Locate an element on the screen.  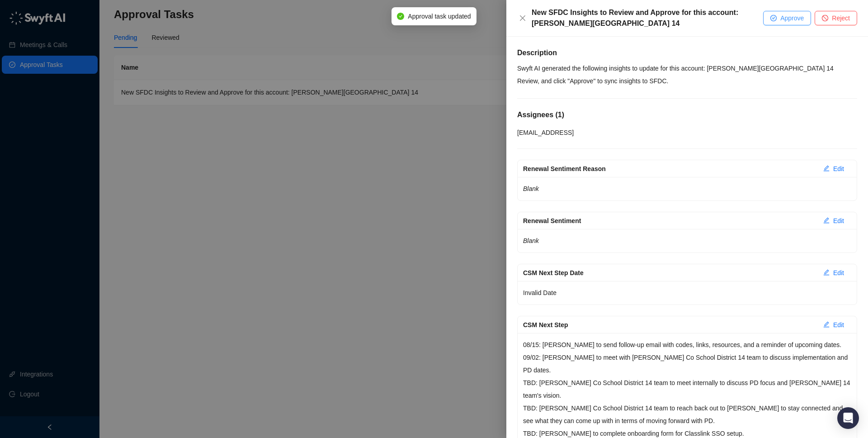
div: CSM Next Step is located at coordinates (669, 325).